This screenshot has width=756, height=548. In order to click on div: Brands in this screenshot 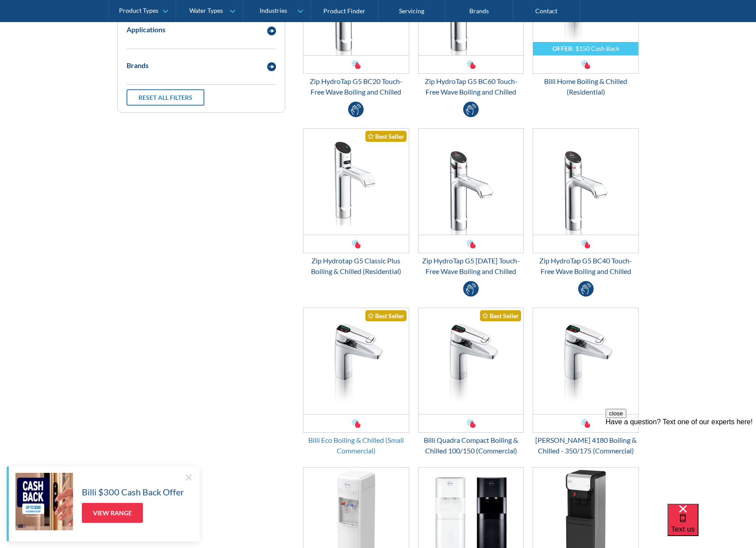, I will do `click(138, 65)`.